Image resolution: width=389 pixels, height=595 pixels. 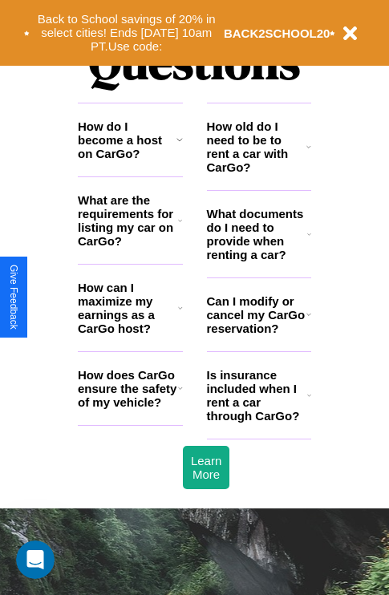 I want to click on b: BACK2SCHOOL20, so click(x=277, y=33).